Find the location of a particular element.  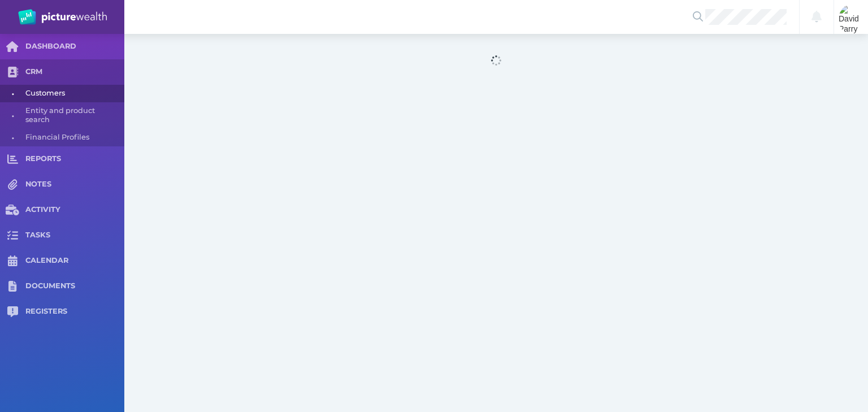

span: Customers is located at coordinates (73, 93).